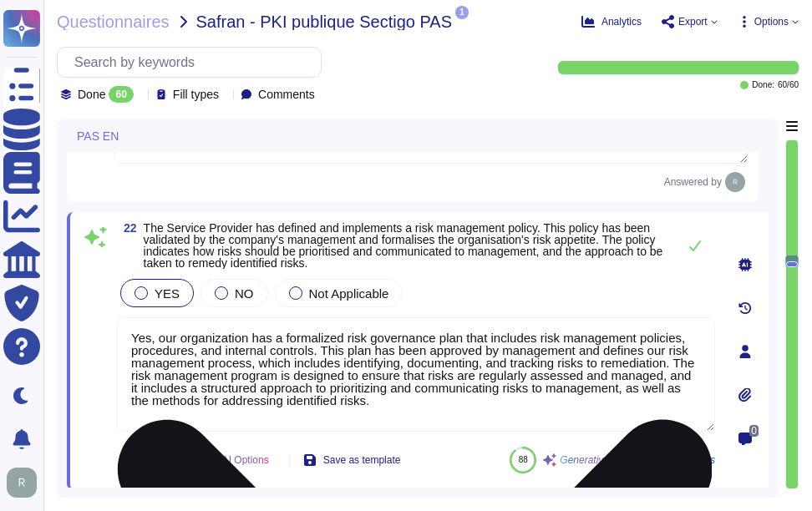 This screenshot has height=511, width=812. I want to click on span: YES, so click(167, 294).